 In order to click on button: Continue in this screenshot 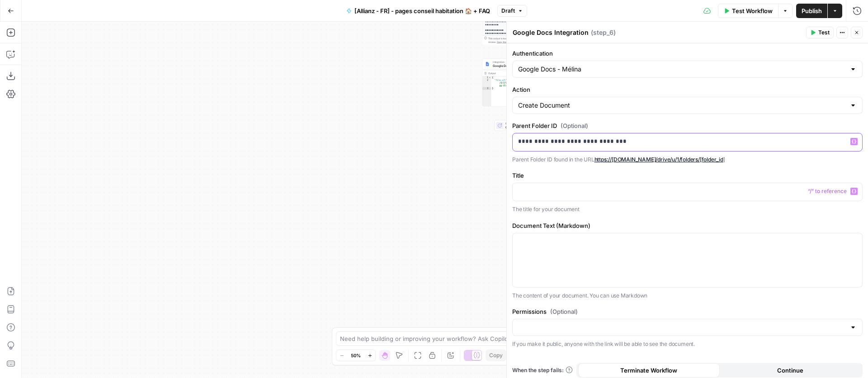, I will do `click(790, 370)`.